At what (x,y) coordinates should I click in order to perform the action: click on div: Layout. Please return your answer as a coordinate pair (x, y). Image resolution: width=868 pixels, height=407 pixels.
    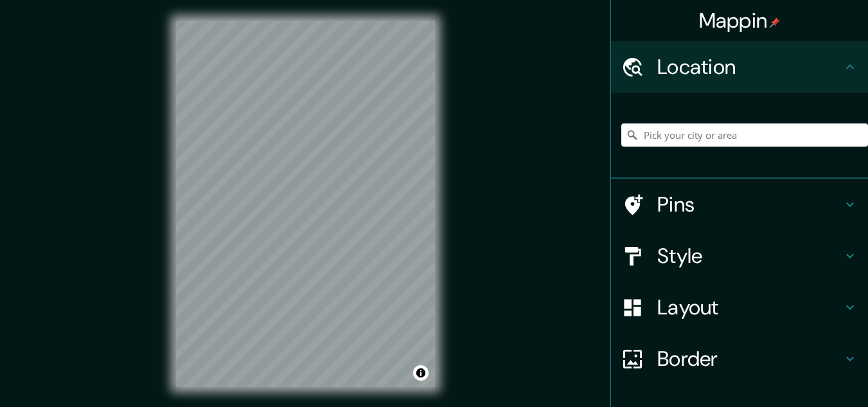
    Looking at the image, I should click on (739, 307).